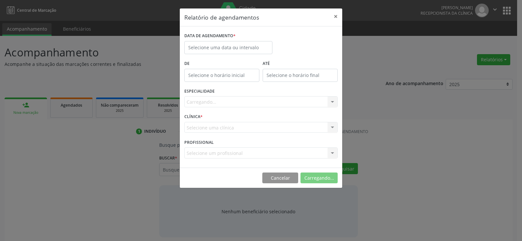 The width and height of the screenshot is (522, 241). What do you see at coordinates (229, 48) in the screenshot?
I see `input: Selecione uma data ou intervalo` at bounding box center [229, 48].